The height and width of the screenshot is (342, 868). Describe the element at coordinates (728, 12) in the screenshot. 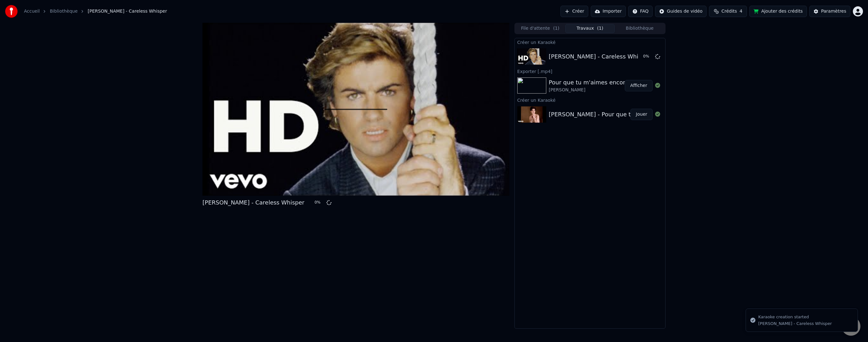

I see `button: Crédits4` at that location.